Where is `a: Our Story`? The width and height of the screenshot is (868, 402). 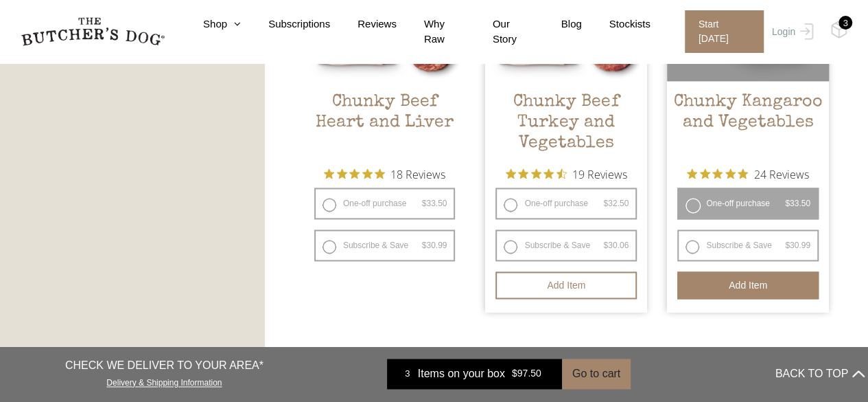 a: Our Story is located at coordinates (500, 31).